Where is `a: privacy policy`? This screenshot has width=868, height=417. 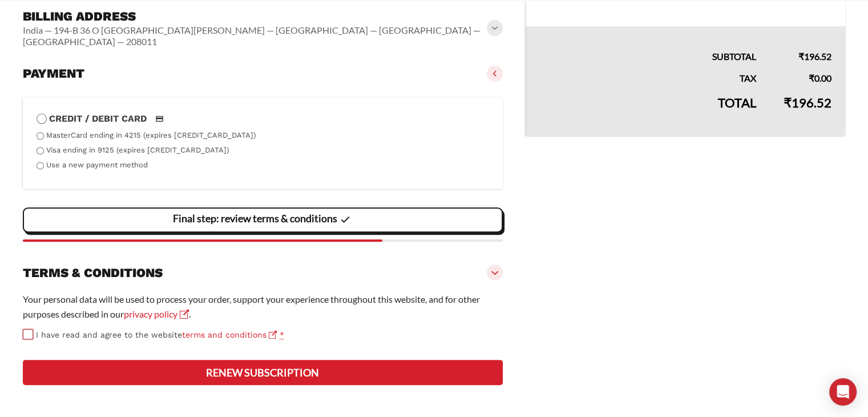
a: privacy policy is located at coordinates (156, 313).